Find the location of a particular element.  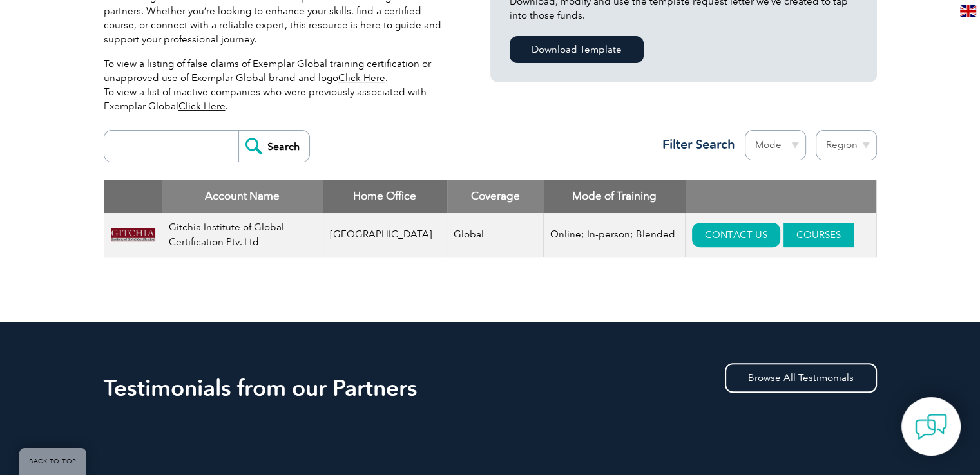

h2: Testimonials from our Partners is located at coordinates (490, 388).